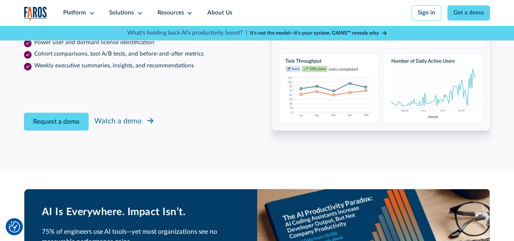  What do you see at coordinates (118, 121) in the screenshot?
I see `div: Watch a demo` at bounding box center [118, 121].